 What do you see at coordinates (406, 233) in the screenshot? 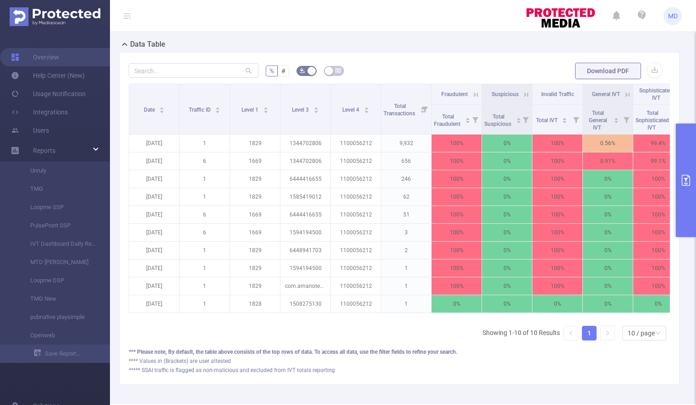
I see `p: 3` at bounding box center [406, 233].